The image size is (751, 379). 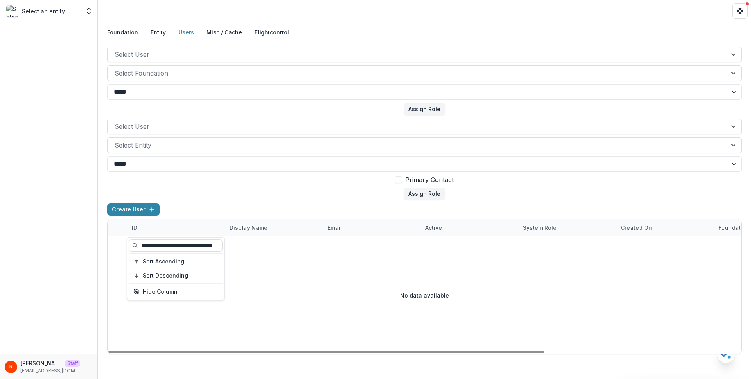 What do you see at coordinates (158, 32) in the screenshot?
I see `button: Entity` at bounding box center [158, 32].